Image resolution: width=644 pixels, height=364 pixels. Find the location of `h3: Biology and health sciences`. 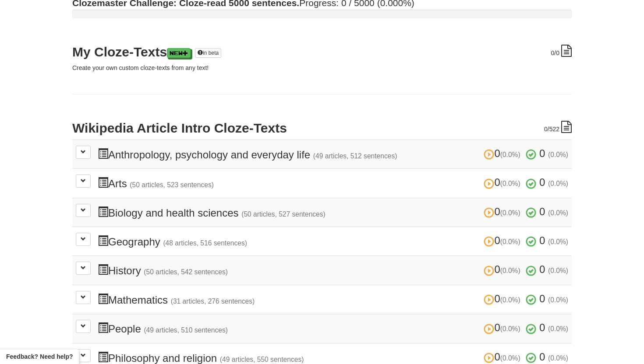

h3: Biology and health sciences is located at coordinates (333, 212).